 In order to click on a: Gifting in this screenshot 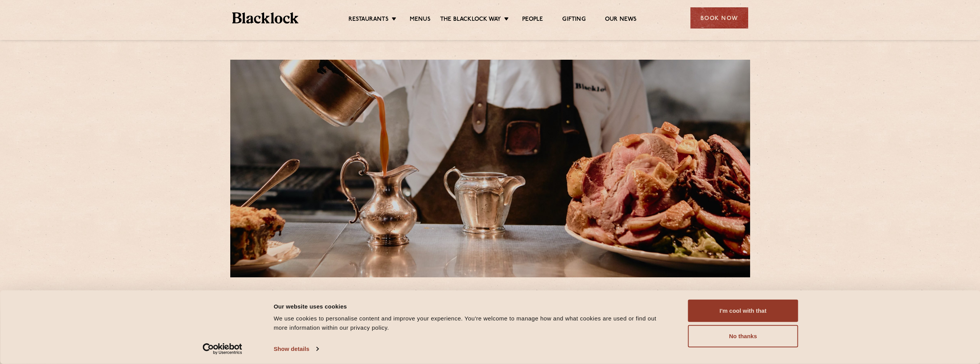, I will do `click(574, 20)`.